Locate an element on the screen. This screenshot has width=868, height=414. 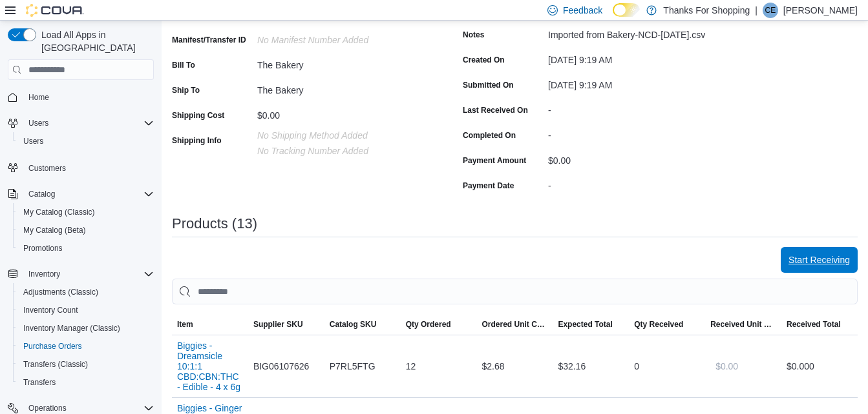
a: Adjustments (Classic) is located at coordinates (61, 293).